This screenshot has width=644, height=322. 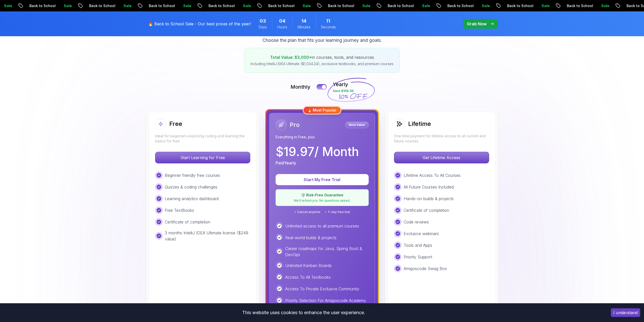 I want to click on span: 14 Minutes, so click(x=304, y=21).